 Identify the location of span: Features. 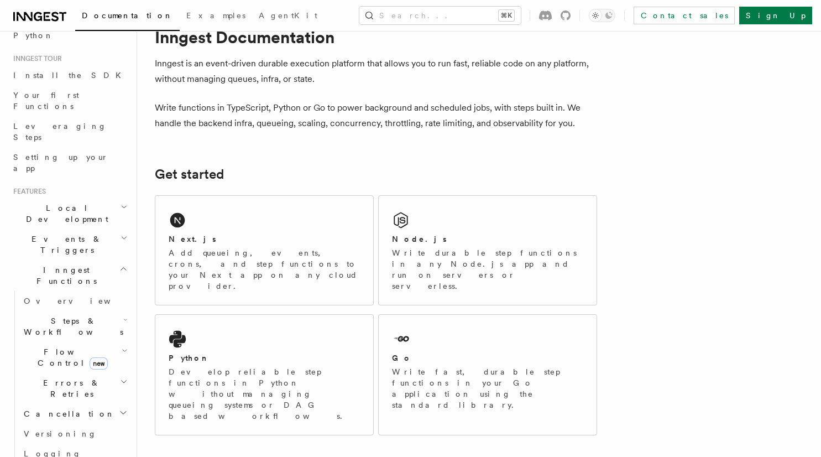
(27, 191).